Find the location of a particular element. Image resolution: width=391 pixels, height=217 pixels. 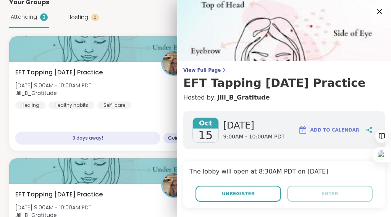

div: Healing is located at coordinates (30, 105).